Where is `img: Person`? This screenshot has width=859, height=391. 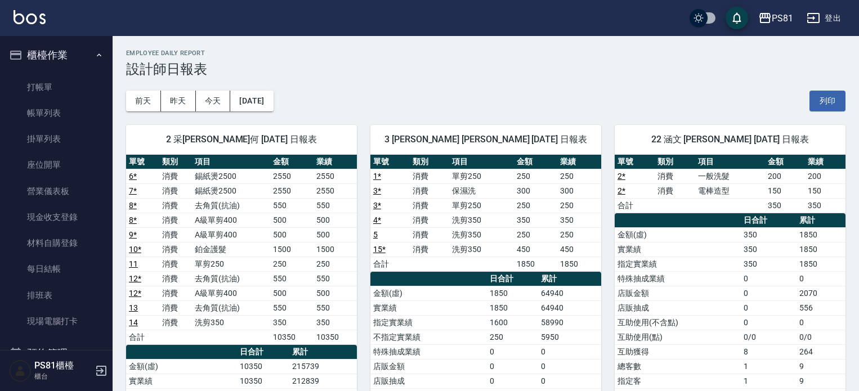
img: Person is located at coordinates (20, 371).